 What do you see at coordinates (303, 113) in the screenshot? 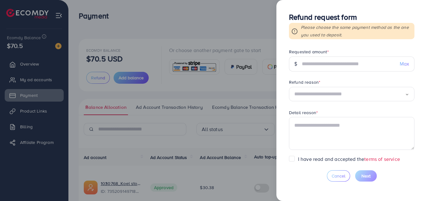
I see `label: Detail reason` at bounding box center [303, 113].